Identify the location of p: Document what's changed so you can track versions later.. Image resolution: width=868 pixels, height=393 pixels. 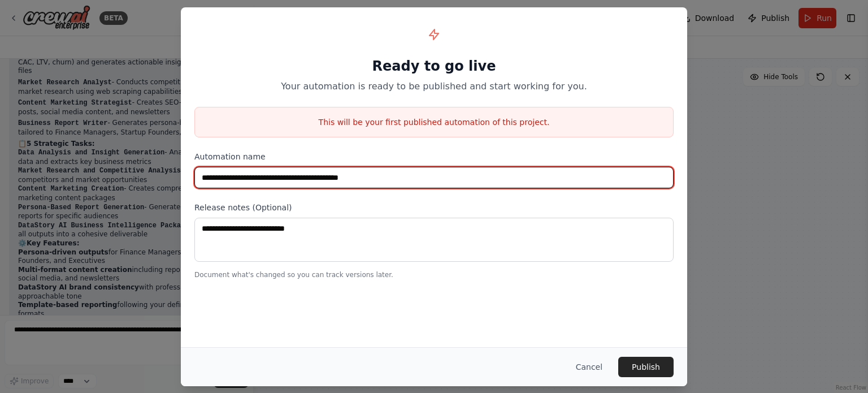
(434, 275).